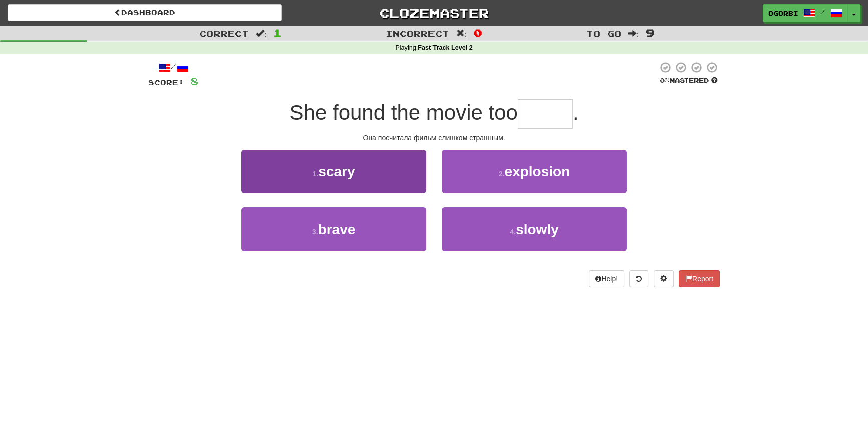 The height and width of the screenshot is (434, 868). What do you see at coordinates (418, 33) in the screenshot?
I see `span: Incorrect` at bounding box center [418, 33].